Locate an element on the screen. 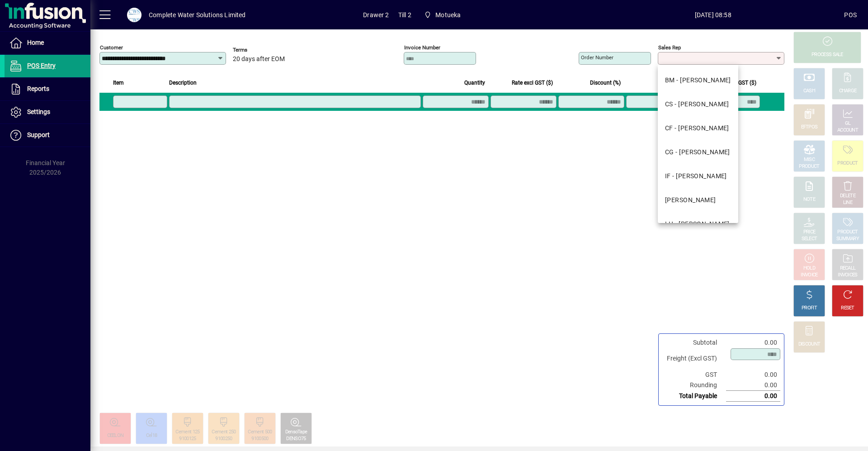 Image resolution: width=868 pixels, height=451 pixels. span: Rate excl GST ($) is located at coordinates (532, 83).